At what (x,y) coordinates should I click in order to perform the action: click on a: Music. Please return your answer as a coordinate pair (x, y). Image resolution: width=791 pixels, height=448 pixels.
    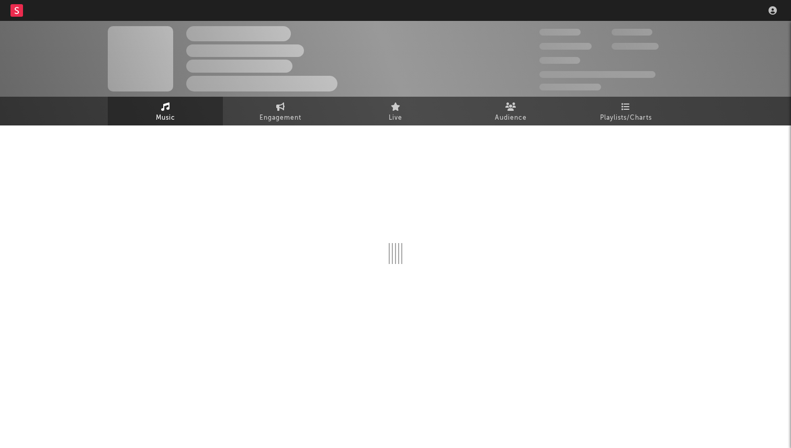
    Looking at the image, I should click on (165, 111).